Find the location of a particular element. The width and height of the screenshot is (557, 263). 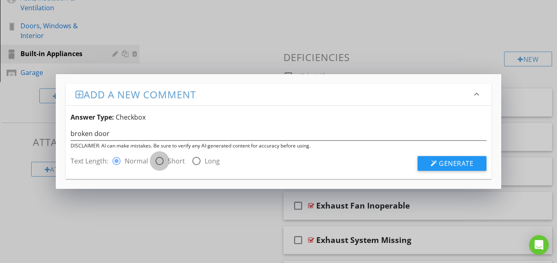

div: DISCLAIMER: AI can make mistakes. Be sure to verify any AI-generated content for accuracy before ... is located at coordinates (278, 146).